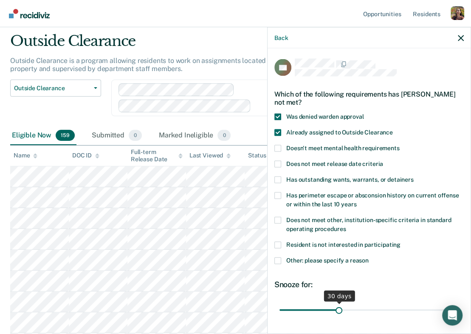  What do you see at coordinates (325, 116) in the screenshot?
I see `span: Was denied warden approval` at bounding box center [325, 116].